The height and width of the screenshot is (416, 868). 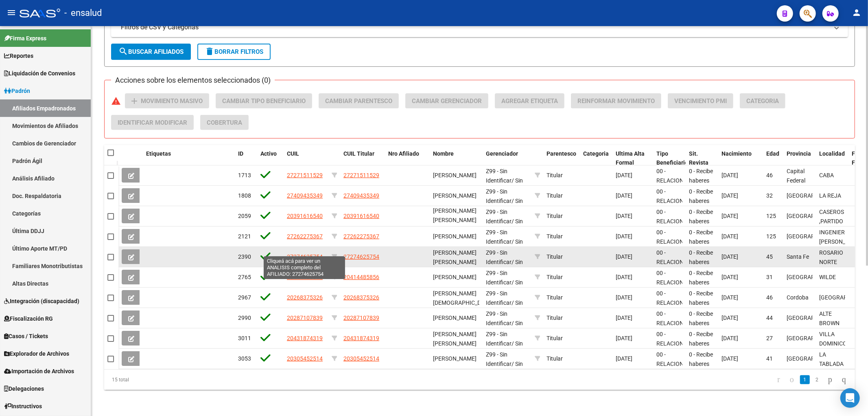 I want to click on span: 2990, so click(x=244, y=317).